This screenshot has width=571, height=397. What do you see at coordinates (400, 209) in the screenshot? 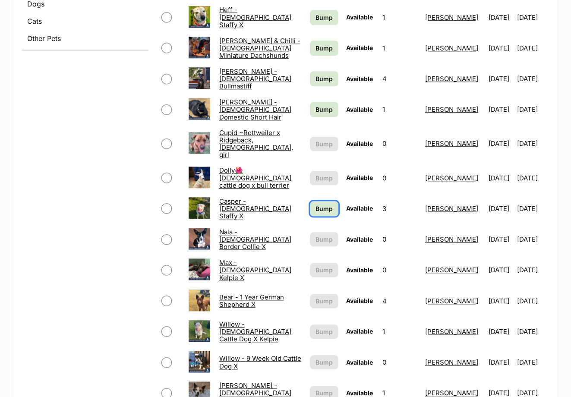
I see `td: 3` at bounding box center [400, 209].